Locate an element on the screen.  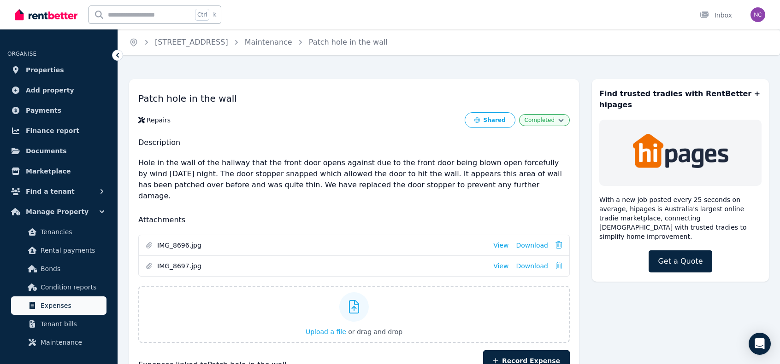
span: Completed is located at coordinates (539, 120).